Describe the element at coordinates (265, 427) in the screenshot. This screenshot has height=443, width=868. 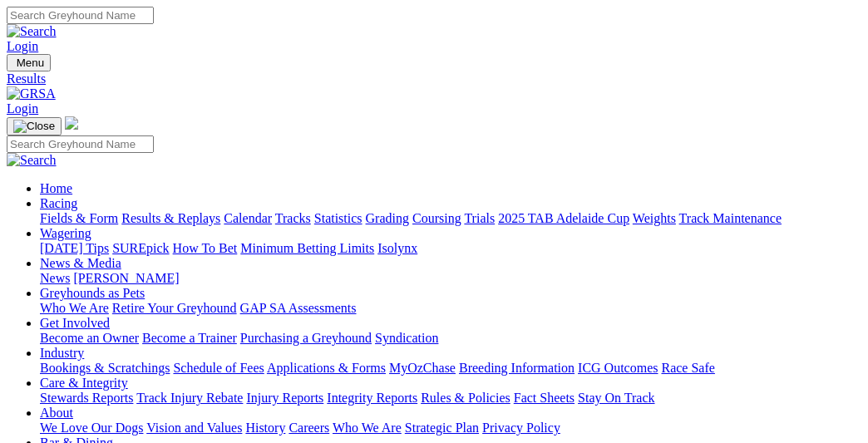
I see `a: History` at that location.